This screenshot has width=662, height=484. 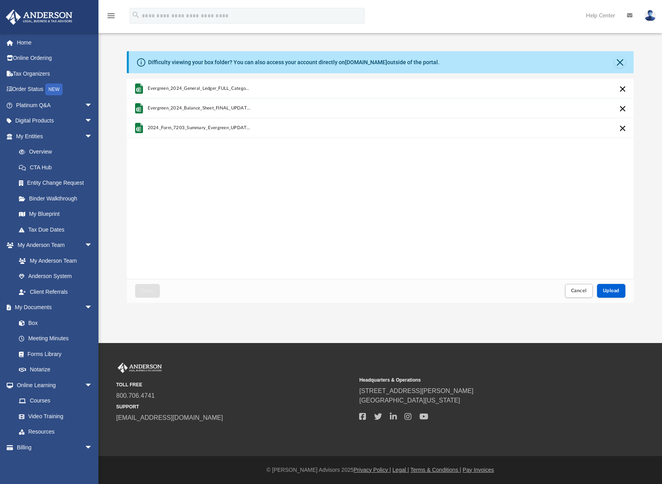 I want to click on div: grid, so click(x=381, y=179).